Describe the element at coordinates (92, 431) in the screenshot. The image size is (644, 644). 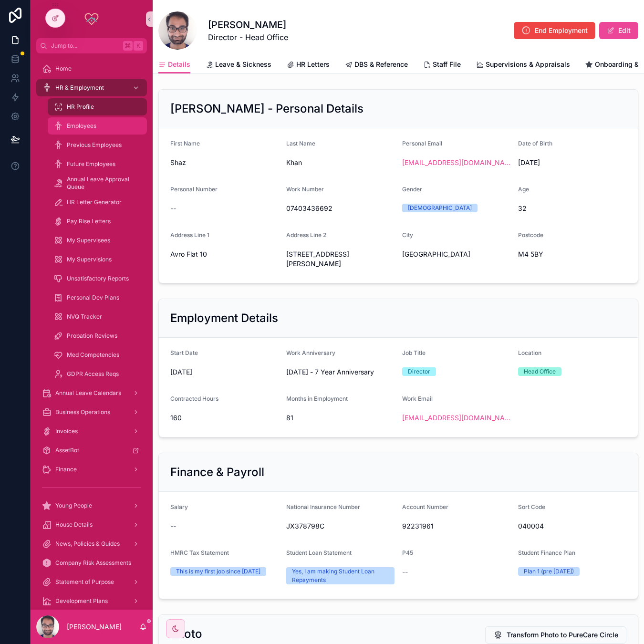
I see `a: Invoices` at that location.